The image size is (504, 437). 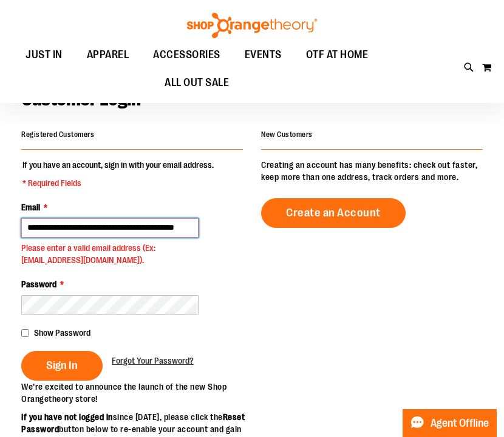 I want to click on span: ACCESSORIES, so click(x=186, y=55).